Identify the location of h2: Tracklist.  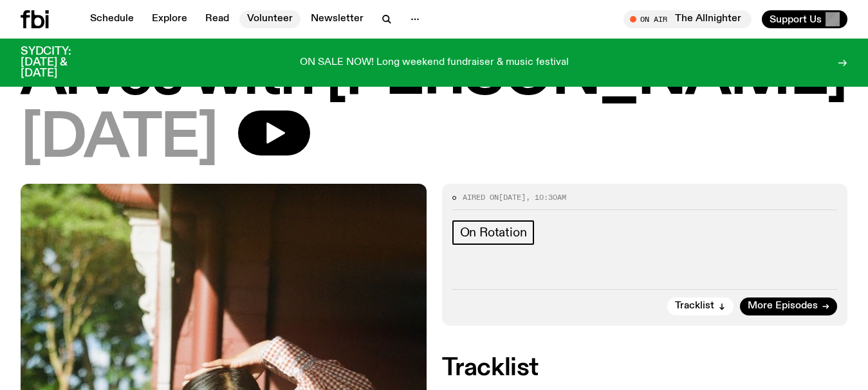
(644, 369).